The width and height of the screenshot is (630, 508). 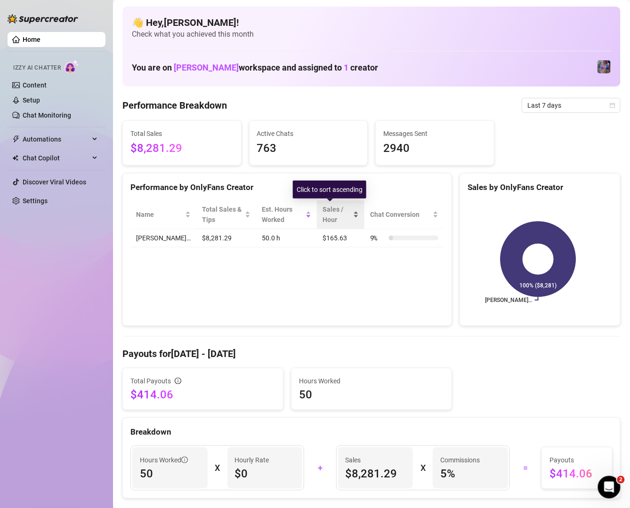 I want to click on span: calendar, so click(x=612, y=105).